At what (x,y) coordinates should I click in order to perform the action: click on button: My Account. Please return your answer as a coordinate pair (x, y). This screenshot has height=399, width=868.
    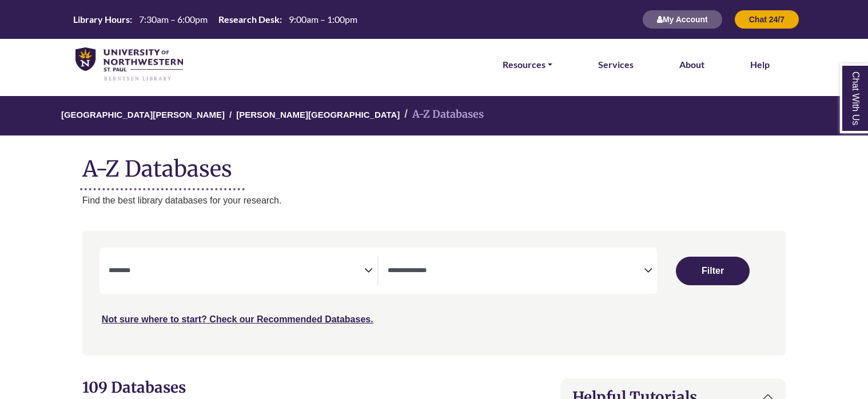
    Looking at the image, I should click on (682, 20).